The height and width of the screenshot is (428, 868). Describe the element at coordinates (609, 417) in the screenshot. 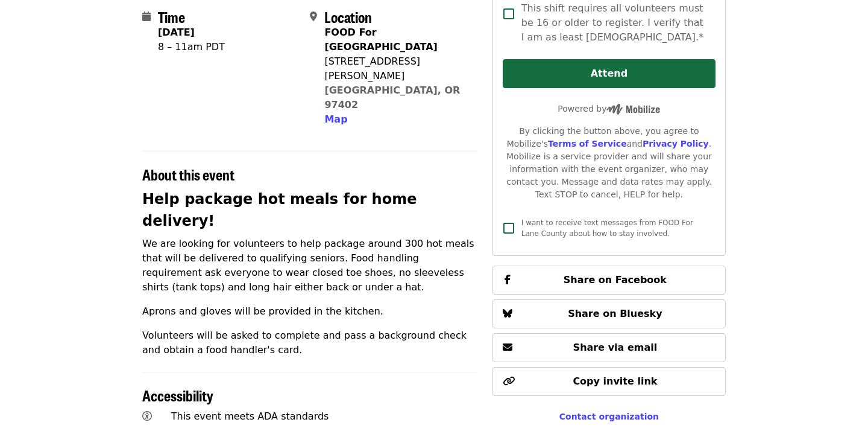

I see `span: Contact organization` at that location.